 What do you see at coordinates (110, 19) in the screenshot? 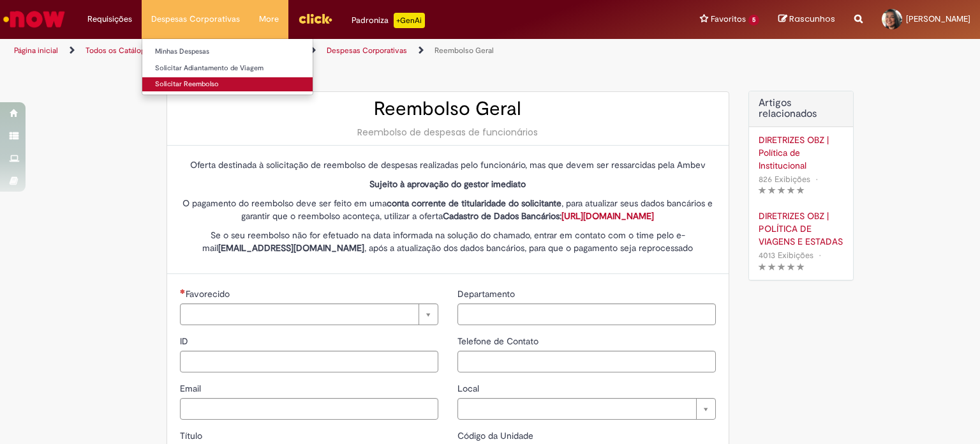
I see `span: Requisições` at bounding box center [110, 19].